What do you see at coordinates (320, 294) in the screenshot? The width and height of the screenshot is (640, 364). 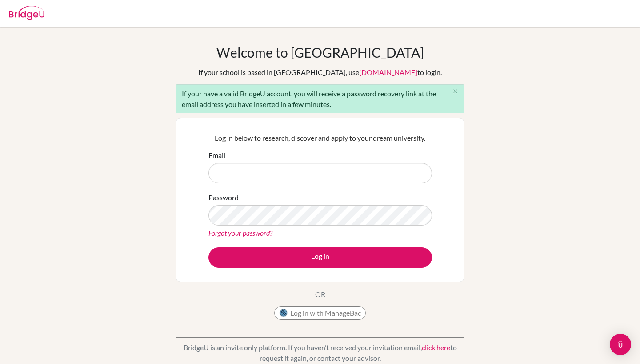 I see `p: OR` at bounding box center [320, 294].